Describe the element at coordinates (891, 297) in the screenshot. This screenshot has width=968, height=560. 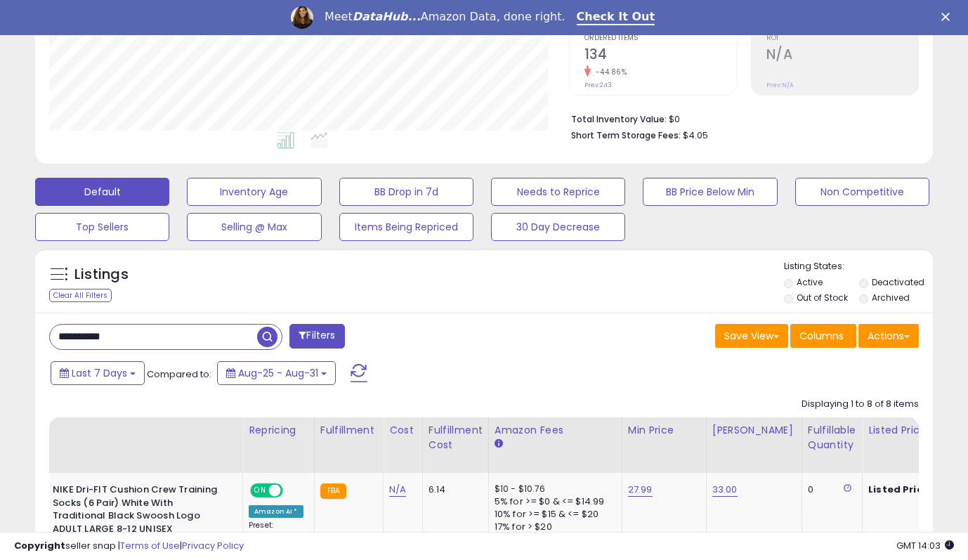
I see `label: Archived` at that location.